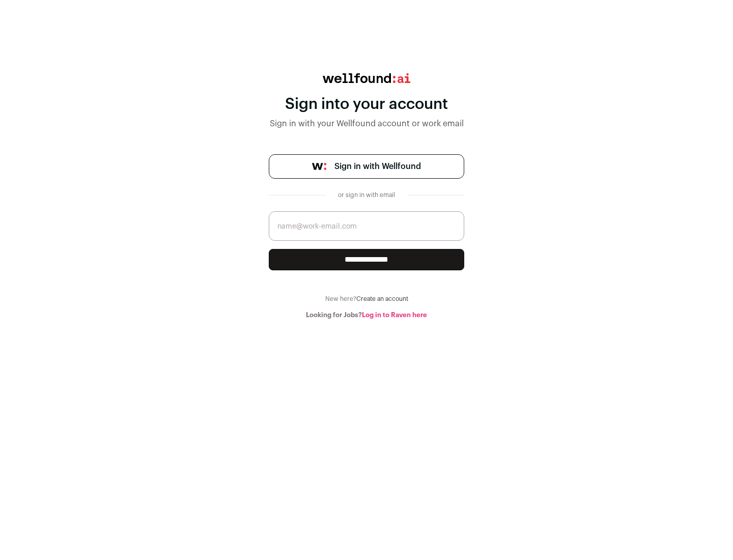 The width and height of the screenshot is (733, 560). Describe the element at coordinates (378, 167) in the screenshot. I see `span: Sign in with Wellfound` at that location.